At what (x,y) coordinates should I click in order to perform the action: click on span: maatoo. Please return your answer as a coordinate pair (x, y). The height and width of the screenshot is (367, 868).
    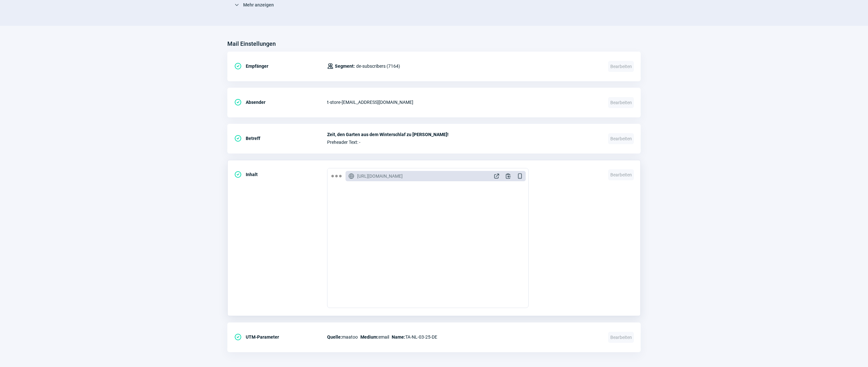
    Looking at the image, I should click on (342, 337).